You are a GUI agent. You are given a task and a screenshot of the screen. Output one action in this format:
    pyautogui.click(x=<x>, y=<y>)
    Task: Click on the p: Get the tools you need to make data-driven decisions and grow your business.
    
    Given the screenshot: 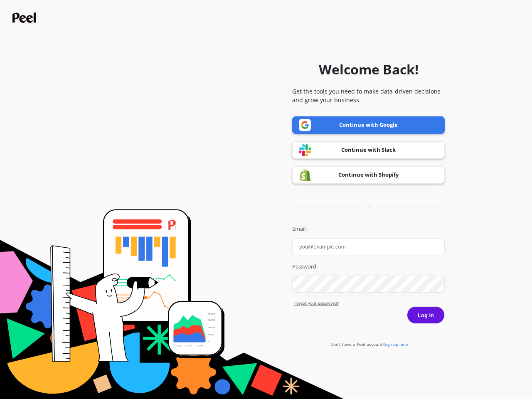 What is the action you would take?
    pyautogui.click(x=368, y=95)
    